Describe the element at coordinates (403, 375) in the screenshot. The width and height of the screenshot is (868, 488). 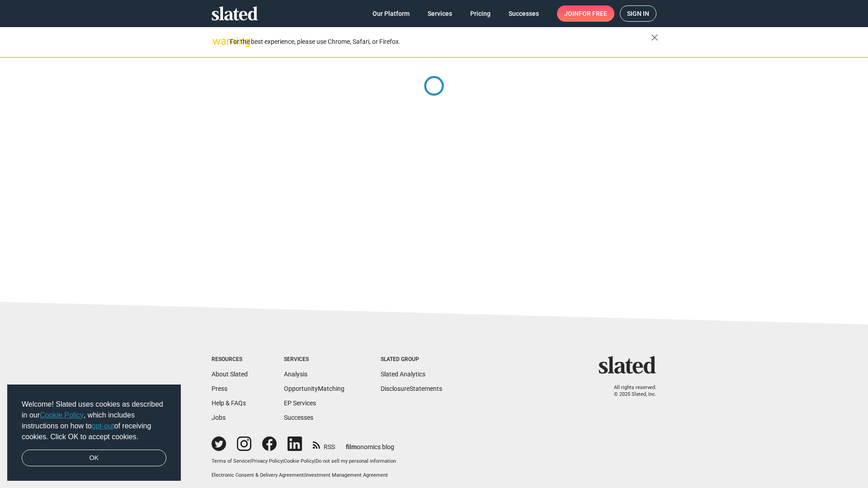
I see `a: Slated Analytics` at that location.